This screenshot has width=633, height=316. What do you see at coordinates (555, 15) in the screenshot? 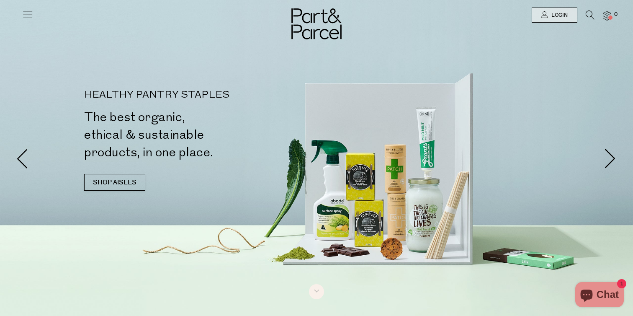
I see `a: Login` at bounding box center [555, 15].